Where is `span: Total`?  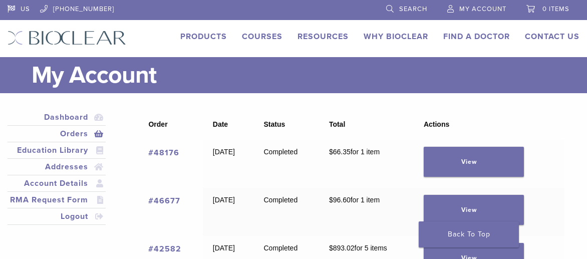 span: Total is located at coordinates (337, 124).